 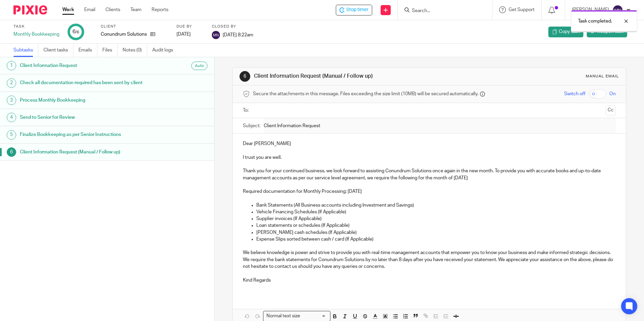 I want to click on p: Expense Slips sorted between cash / card (If Applicable), so click(x=436, y=239).